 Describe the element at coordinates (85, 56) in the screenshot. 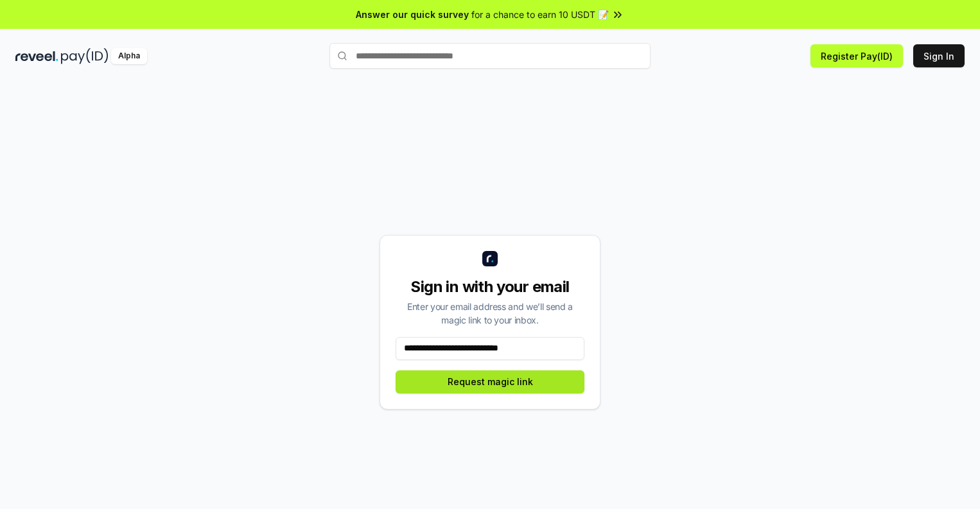

I see `img: pay_id` at that location.